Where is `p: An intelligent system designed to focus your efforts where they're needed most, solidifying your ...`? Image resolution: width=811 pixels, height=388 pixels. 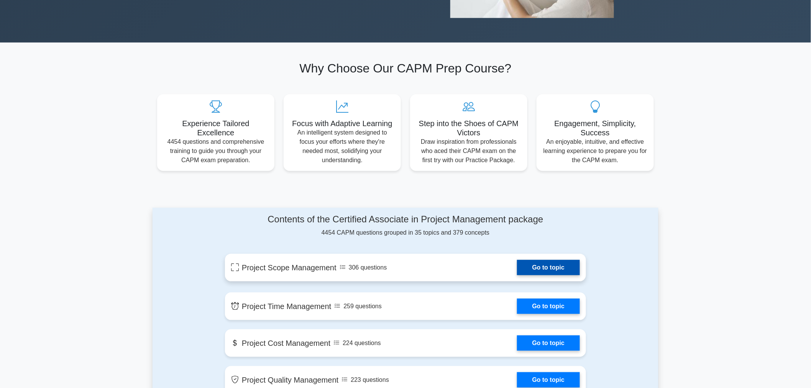 p: An intelligent system designed to focus your efforts where they're needed most, solidifying your ... is located at coordinates (342, 146).